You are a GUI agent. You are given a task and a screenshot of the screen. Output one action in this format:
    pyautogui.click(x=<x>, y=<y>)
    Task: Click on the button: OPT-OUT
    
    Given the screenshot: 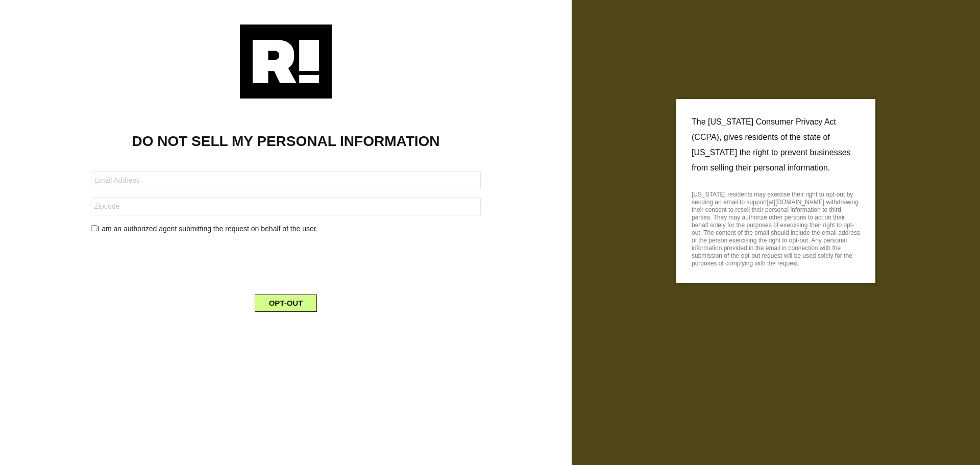 What is the action you would take?
    pyautogui.click(x=285, y=303)
    